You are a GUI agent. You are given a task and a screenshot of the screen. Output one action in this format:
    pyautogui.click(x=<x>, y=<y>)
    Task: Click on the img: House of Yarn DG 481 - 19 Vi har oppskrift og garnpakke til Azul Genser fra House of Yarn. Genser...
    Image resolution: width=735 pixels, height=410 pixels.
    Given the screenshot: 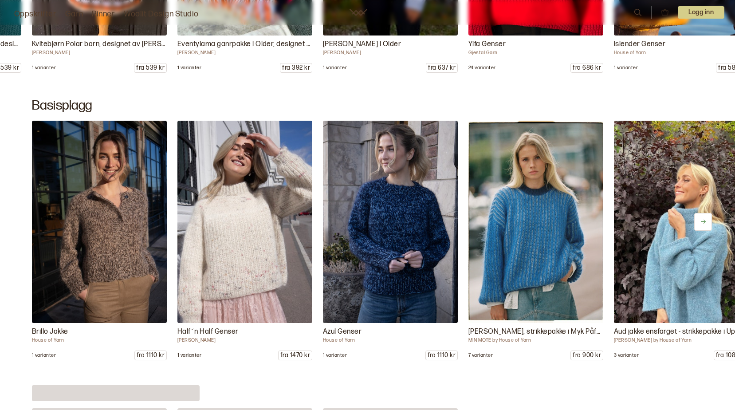 What is the action you would take?
    pyautogui.click(x=390, y=222)
    